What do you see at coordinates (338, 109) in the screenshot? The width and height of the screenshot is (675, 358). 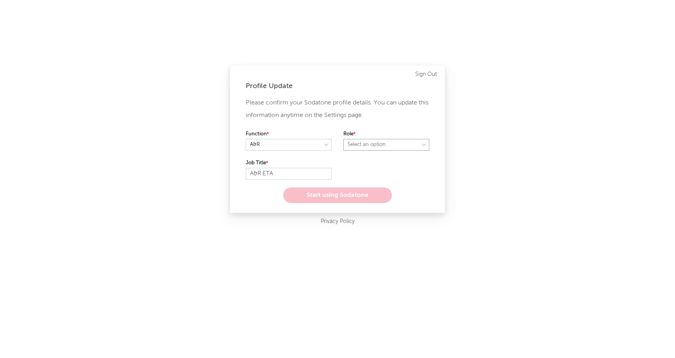 I see `p: Please confirm your Sodatone profile details. You can update this information anytime on the Sett...` at bounding box center [338, 109].